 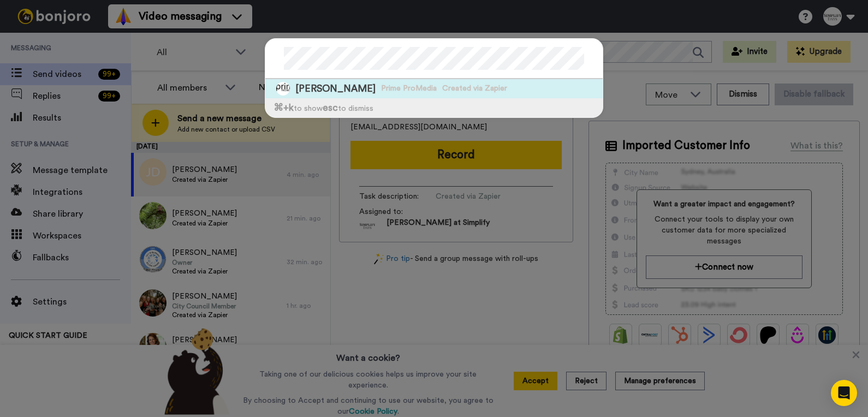 I want to click on span: ⌘ +k, so click(x=283, y=107).